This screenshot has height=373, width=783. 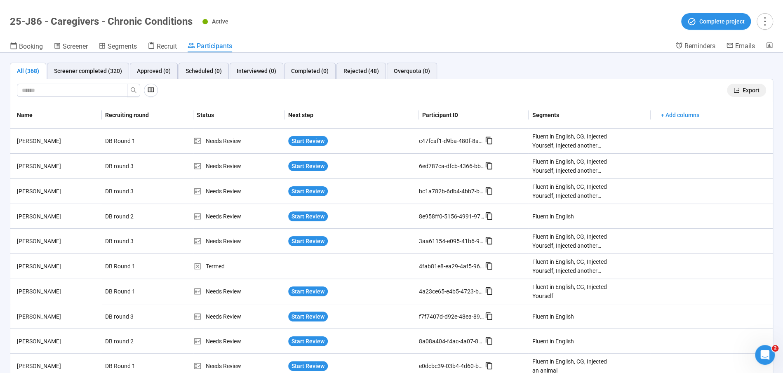 What do you see at coordinates (695, 47) in the screenshot?
I see `a: Reminders` at bounding box center [695, 47].